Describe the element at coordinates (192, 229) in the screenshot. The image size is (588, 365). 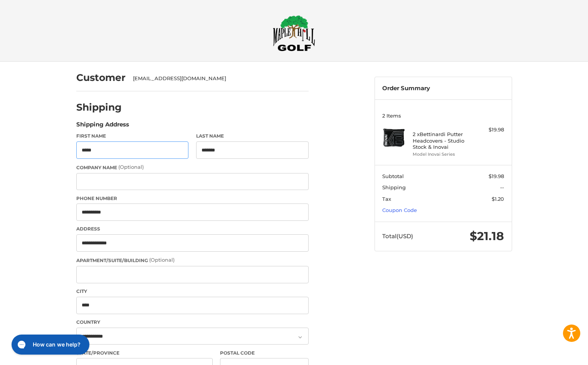
I see `label: Address` at that location.